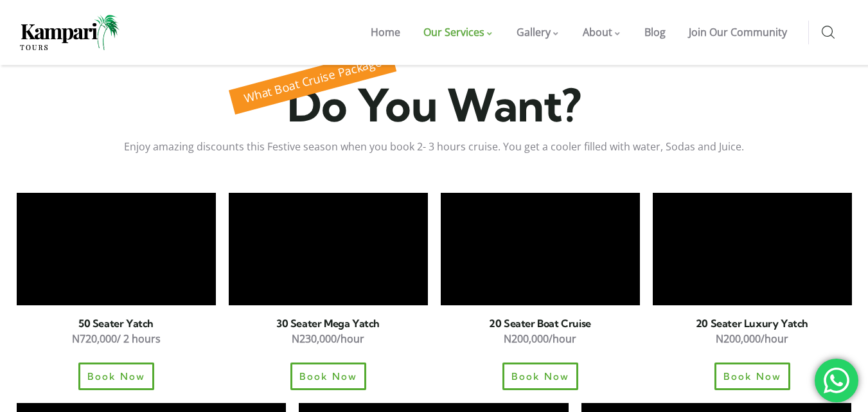 This screenshot has width=868, height=412. What do you see at coordinates (328, 339) in the screenshot?
I see `p: N230,000/hour` at bounding box center [328, 339].